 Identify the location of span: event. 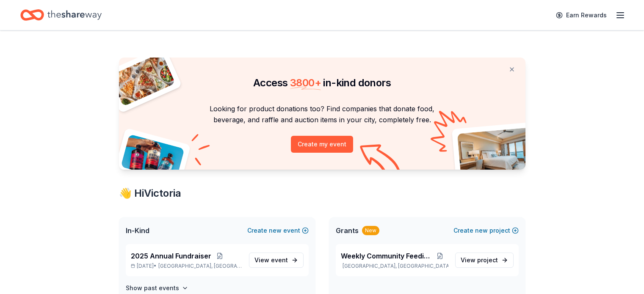
(280, 259).